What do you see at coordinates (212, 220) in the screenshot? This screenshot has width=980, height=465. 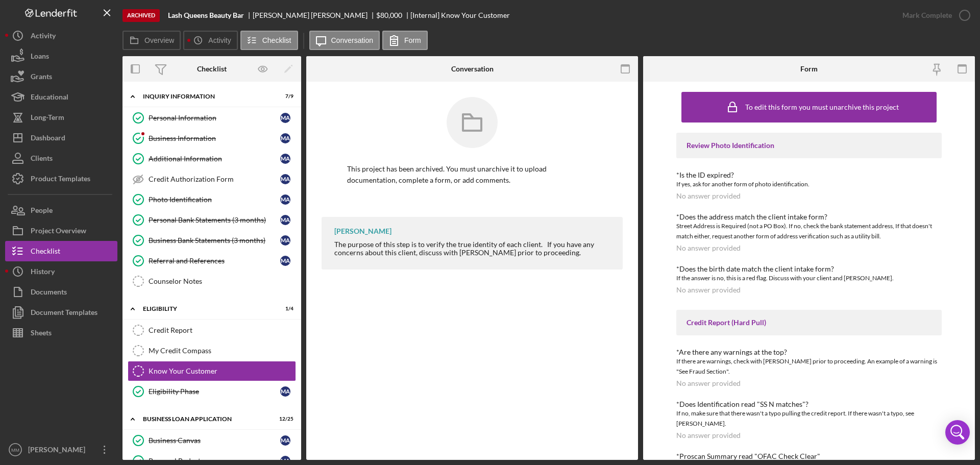 I see `a: Personal Bank Statements (3 months)MA` at bounding box center [212, 220].